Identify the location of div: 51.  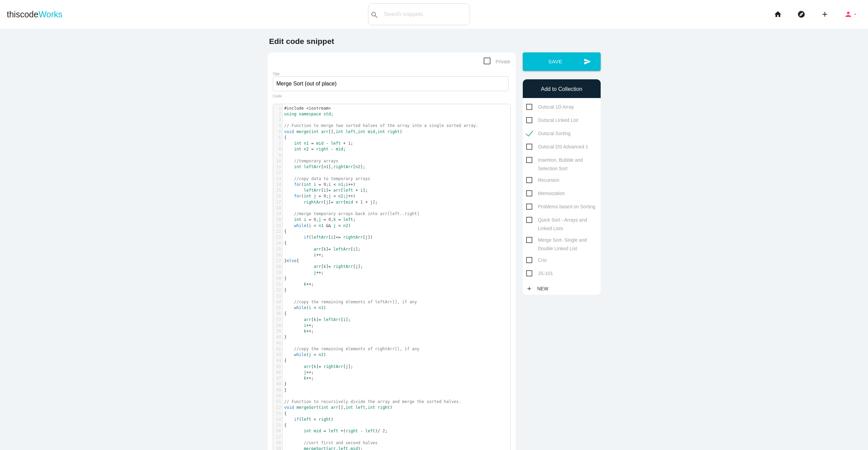
(278, 401).